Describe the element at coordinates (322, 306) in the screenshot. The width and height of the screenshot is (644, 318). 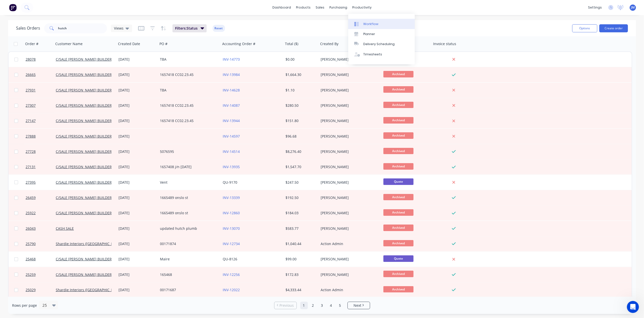
I see `a: Page 3` at that location.